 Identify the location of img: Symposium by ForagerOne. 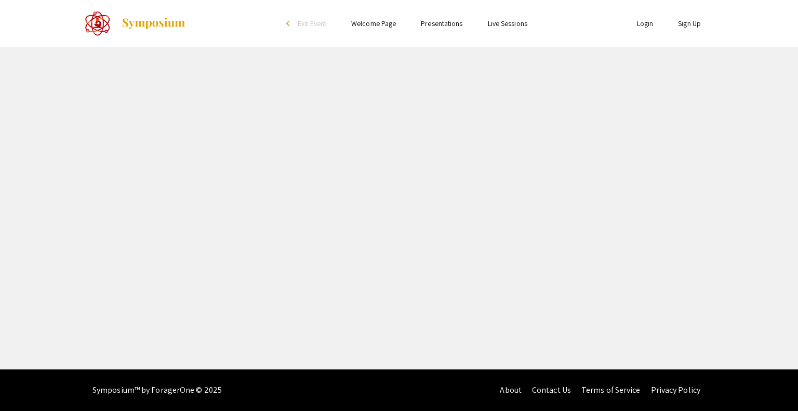
(153, 23).